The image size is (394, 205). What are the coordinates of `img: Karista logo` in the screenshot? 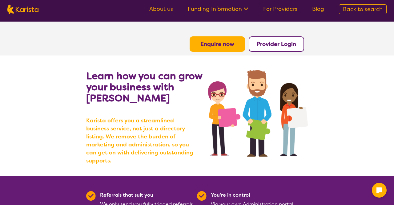 It's located at (23, 9).